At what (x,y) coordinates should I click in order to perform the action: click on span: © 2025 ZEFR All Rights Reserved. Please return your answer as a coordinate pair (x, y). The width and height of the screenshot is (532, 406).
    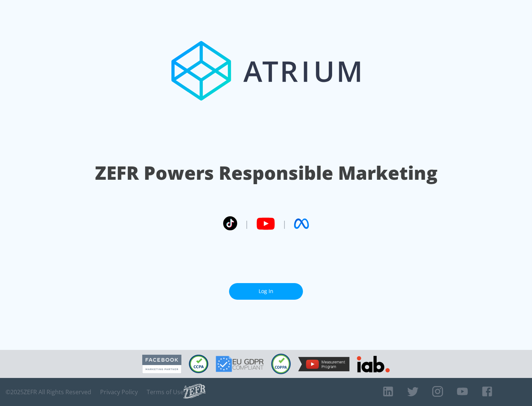
    Looking at the image, I should click on (48, 392).